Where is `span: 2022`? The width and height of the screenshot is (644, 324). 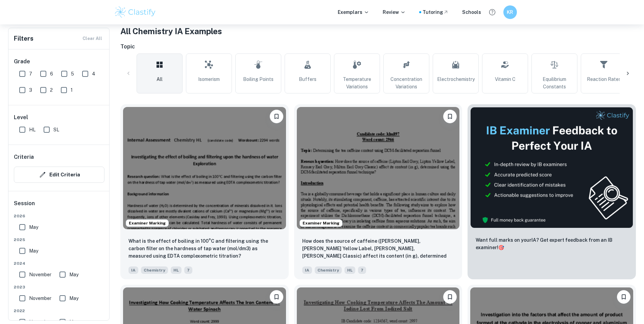
span: 2022 is located at coordinates (59, 310).